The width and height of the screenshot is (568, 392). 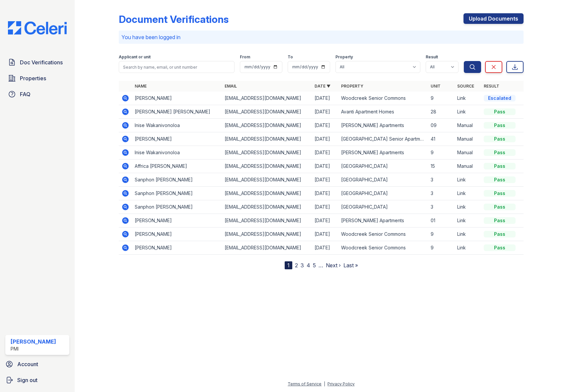 I want to click on td: 09, so click(x=441, y=125).